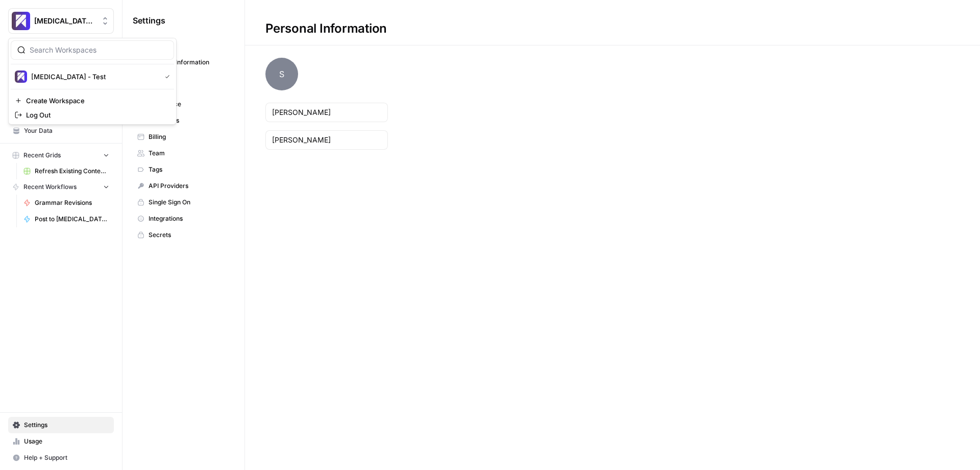 The height and width of the screenshot is (470, 980). What do you see at coordinates (66, 457) in the screenshot?
I see `span: Help + Support` at bounding box center [66, 457].